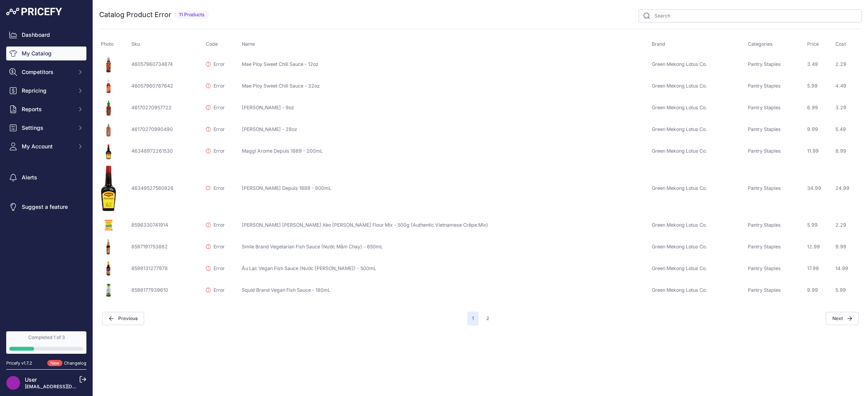  Describe the element at coordinates (46, 109) in the screenshot. I see `button: Reports` at that location.